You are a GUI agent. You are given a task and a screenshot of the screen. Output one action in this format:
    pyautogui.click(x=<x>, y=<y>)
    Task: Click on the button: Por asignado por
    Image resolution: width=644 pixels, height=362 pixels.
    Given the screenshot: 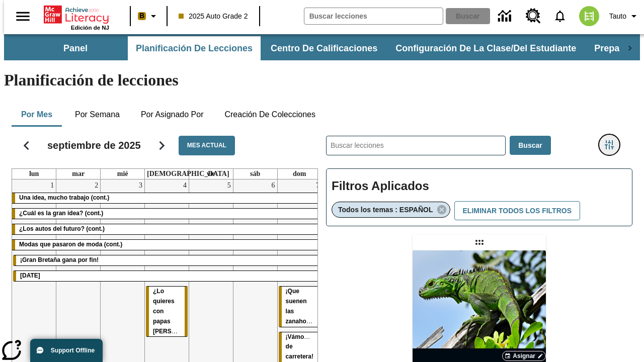 What is the action you would take?
    pyautogui.click(x=172, y=115)
    